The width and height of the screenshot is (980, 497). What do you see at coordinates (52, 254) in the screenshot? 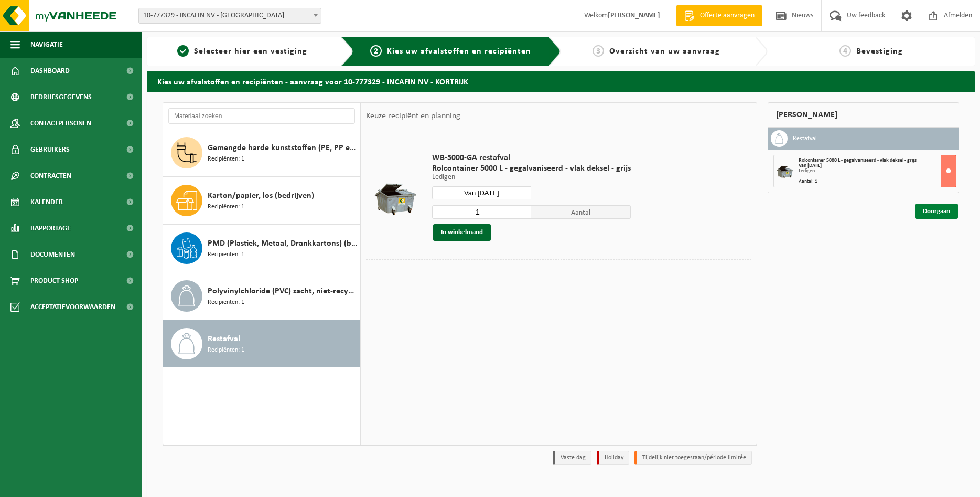
I see `span: Documenten` at bounding box center [52, 254].